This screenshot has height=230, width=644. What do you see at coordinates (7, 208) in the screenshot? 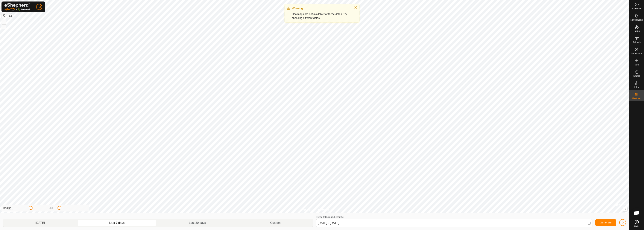
I see `label: Radius` at bounding box center [7, 208].